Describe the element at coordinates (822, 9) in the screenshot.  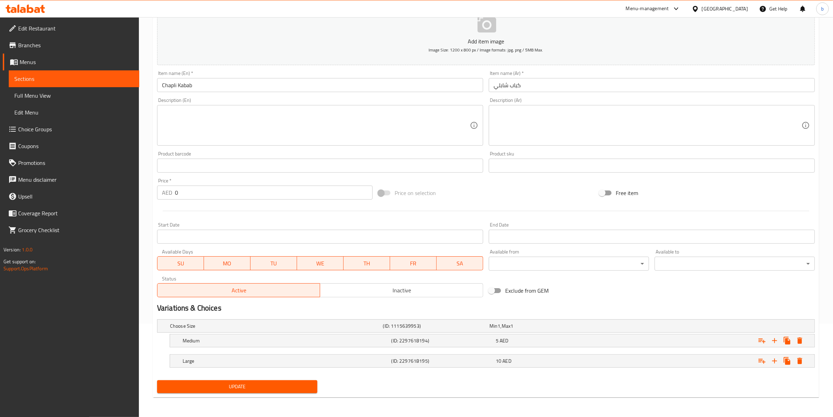
I see `span: b` at that location.